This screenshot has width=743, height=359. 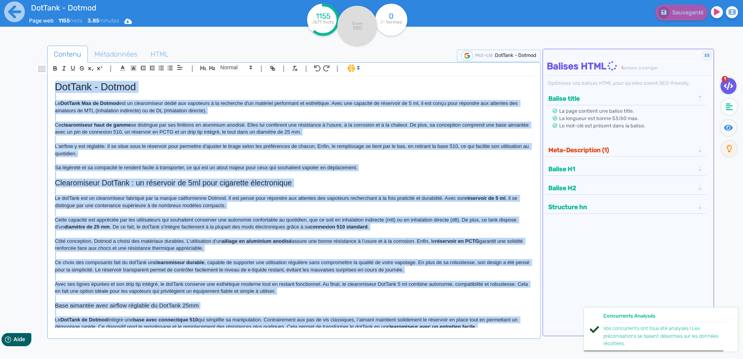 What do you see at coordinates (339, 226) in the screenshot?
I see `strong: connexion 510 standard` at bounding box center [339, 226].